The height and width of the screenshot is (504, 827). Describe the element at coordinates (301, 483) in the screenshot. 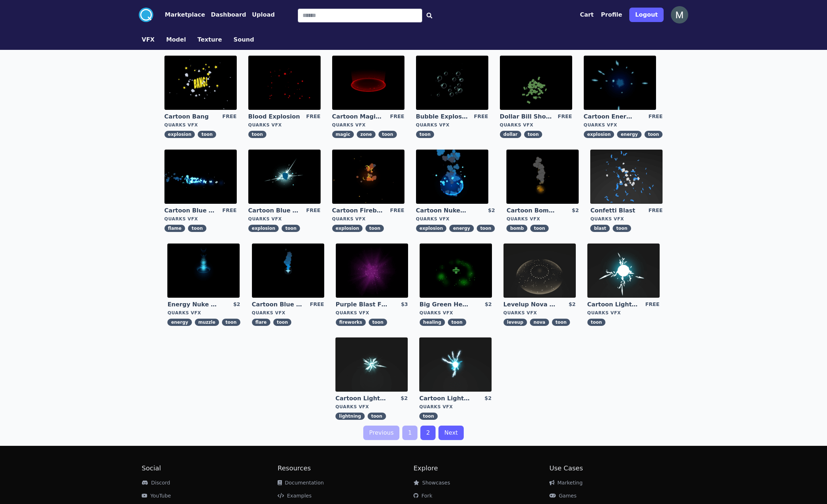

I see `a: Documentation` at that location.